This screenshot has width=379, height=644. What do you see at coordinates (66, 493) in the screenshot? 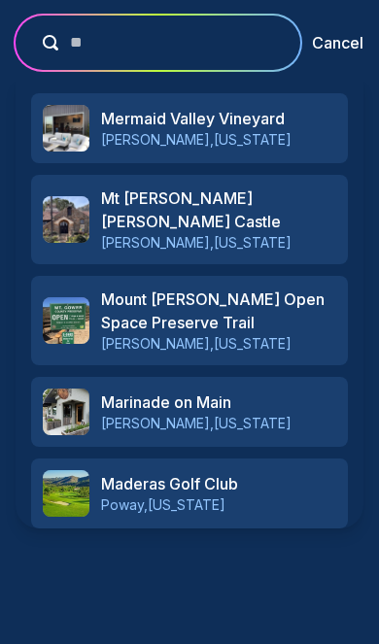
I see `img: Maderas Golf Club` at bounding box center [66, 493].